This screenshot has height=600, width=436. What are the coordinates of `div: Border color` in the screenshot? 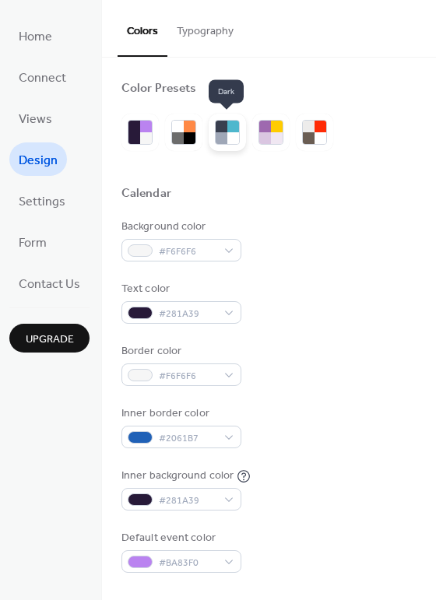 It's located at (180, 351).